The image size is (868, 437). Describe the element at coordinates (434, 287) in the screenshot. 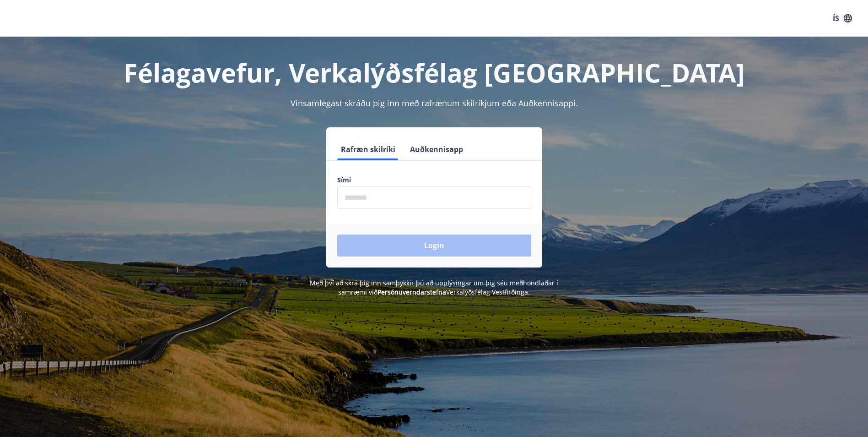

I see `span: Með því að skrá þig inn samþykkir þú að upplýsingar um þig séu meðhöndlaðar í samræmi við Verkalý...` at that location.